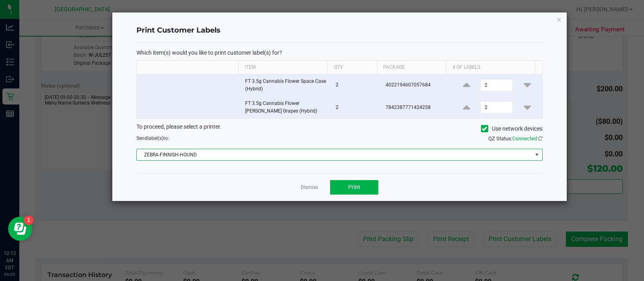 This screenshot has height=281, width=644. I want to click on th: Item, so click(282, 67).